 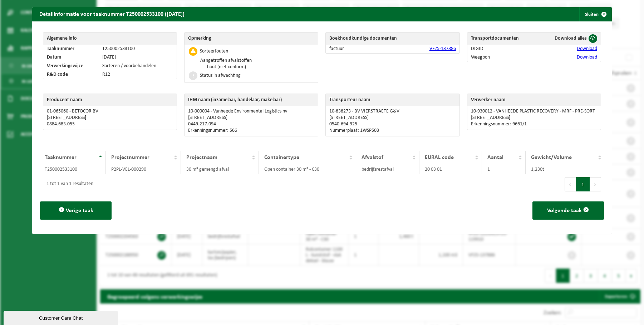 I want to click on td: R12, so click(x=138, y=75).